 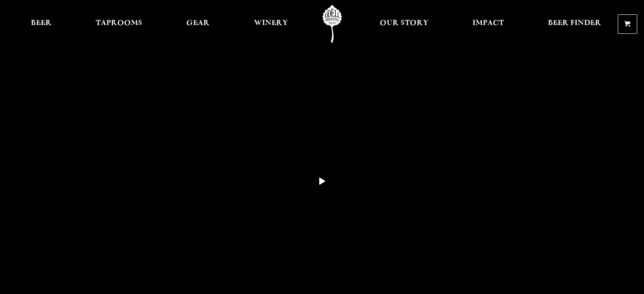 What do you see at coordinates (404, 24) in the screenshot?
I see `a: Our Story` at bounding box center [404, 24].